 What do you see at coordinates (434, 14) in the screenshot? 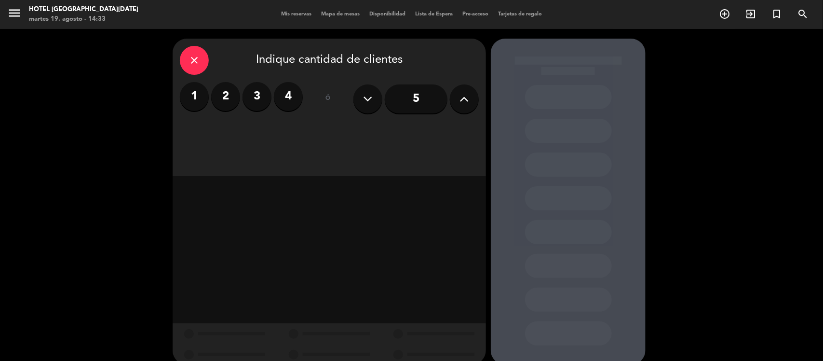
I see `span: Lista de Espera` at bounding box center [434, 14].